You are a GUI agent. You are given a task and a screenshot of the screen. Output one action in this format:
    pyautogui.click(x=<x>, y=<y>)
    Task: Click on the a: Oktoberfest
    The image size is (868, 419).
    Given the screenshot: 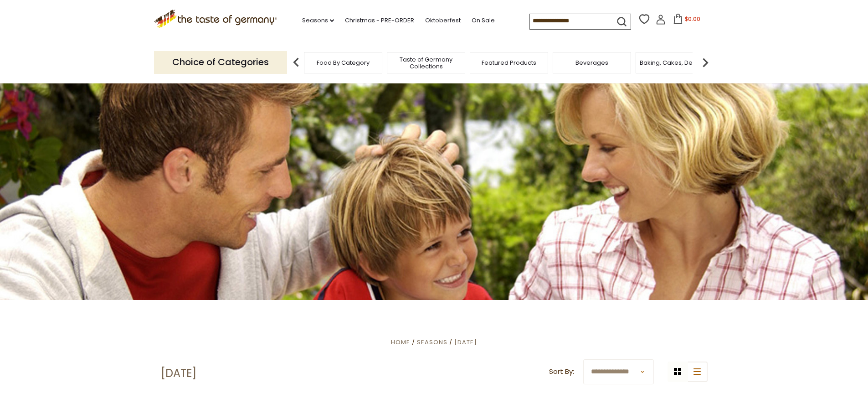 What is the action you would take?
    pyautogui.click(x=442, y=20)
    